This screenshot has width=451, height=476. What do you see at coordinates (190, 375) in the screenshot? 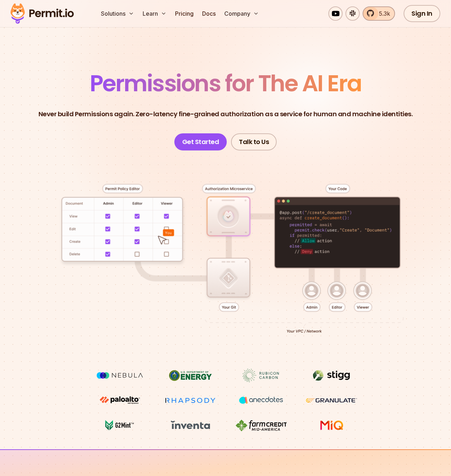
I see `img: US department of energy` at bounding box center [190, 375].